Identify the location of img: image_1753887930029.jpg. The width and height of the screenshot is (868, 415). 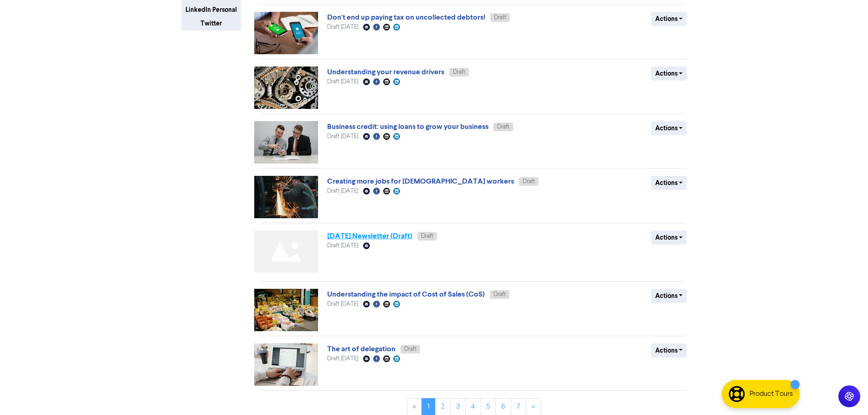
(286, 365).